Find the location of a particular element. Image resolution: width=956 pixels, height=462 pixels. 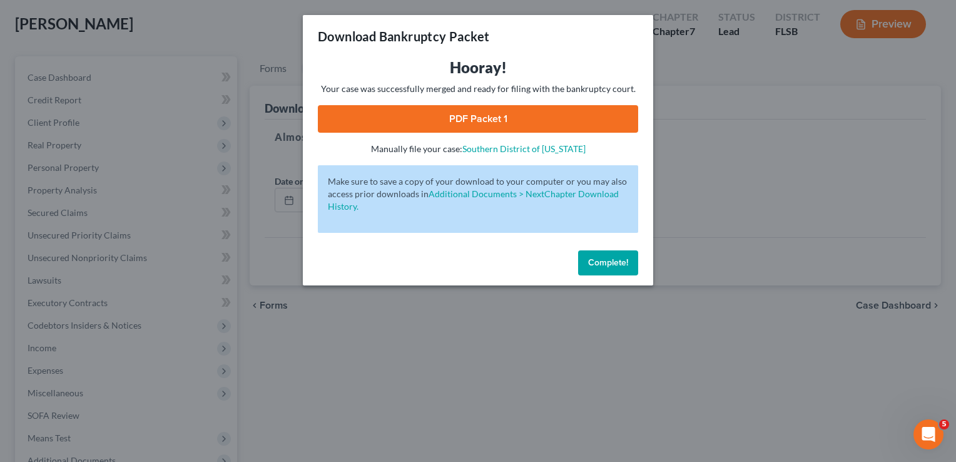

p: Manually file your case: is located at coordinates (478, 149).